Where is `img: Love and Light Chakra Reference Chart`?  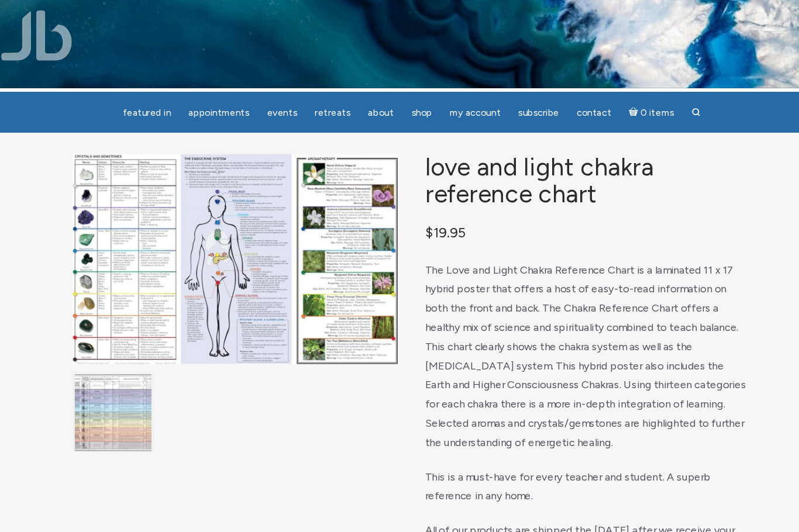
img: Love and Light Chakra Reference Chart is located at coordinates (235, 249).